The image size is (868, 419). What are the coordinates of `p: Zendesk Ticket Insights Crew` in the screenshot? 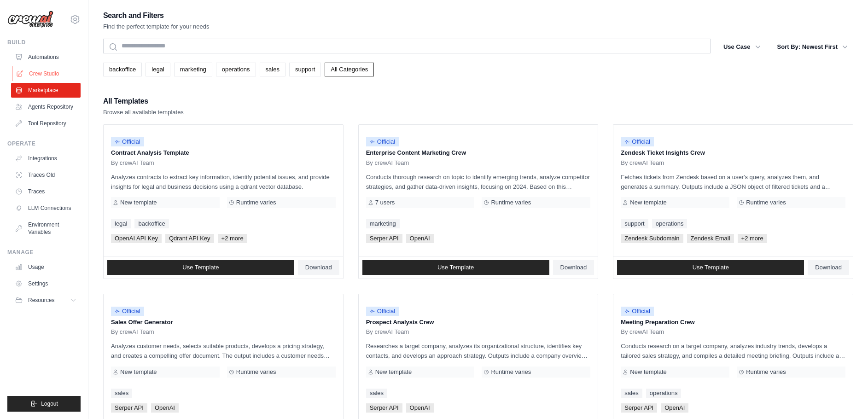 It's located at (733, 153).